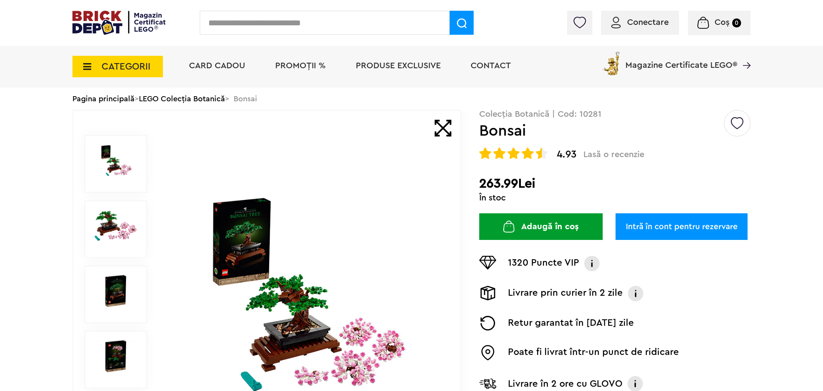  Describe the element at coordinates (488, 323) in the screenshot. I see `img: Returnare` at that location.